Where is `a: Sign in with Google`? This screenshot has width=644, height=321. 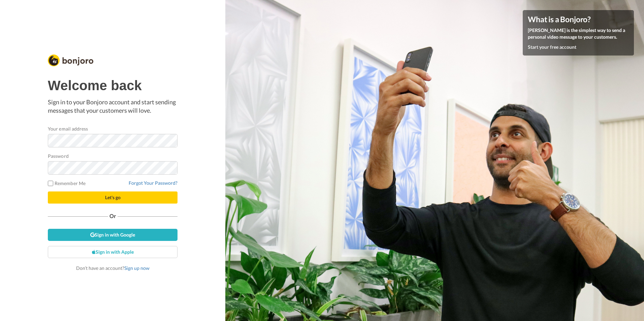
a: Sign in with Google is located at coordinates (112, 235).